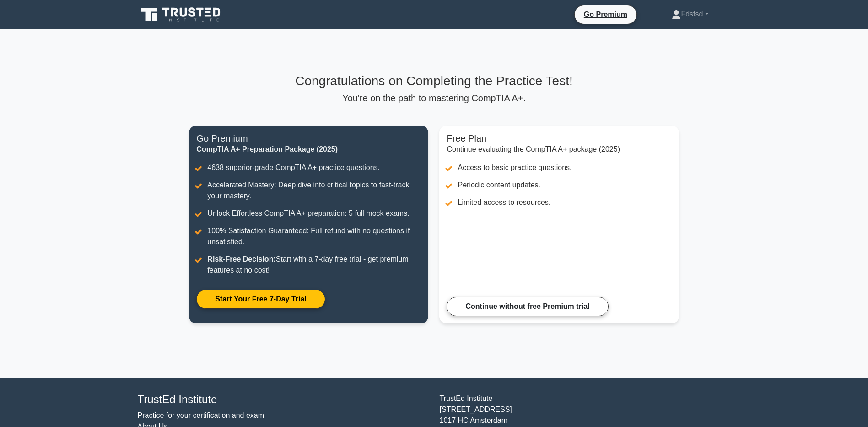 This screenshot has width=868, height=427. Describe the element at coordinates (434, 98) in the screenshot. I see `p: You're on the path to mastering CompTIA A+.` at that location.